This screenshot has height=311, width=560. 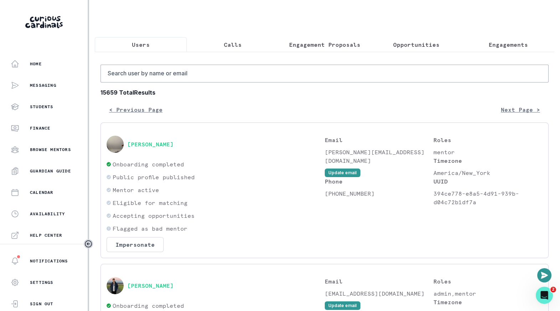 I want to click on p: Students, so click(x=42, y=107).